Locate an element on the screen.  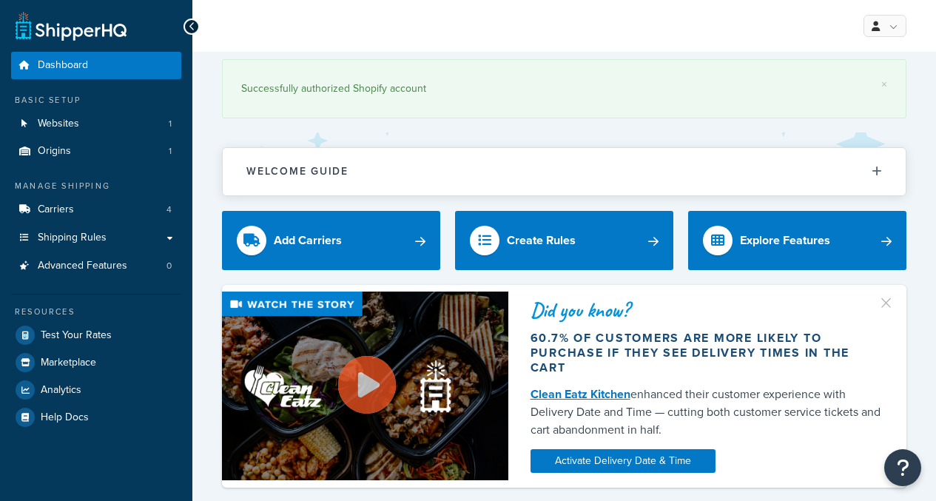
span: Dashboard is located at coordinates (63, 65).